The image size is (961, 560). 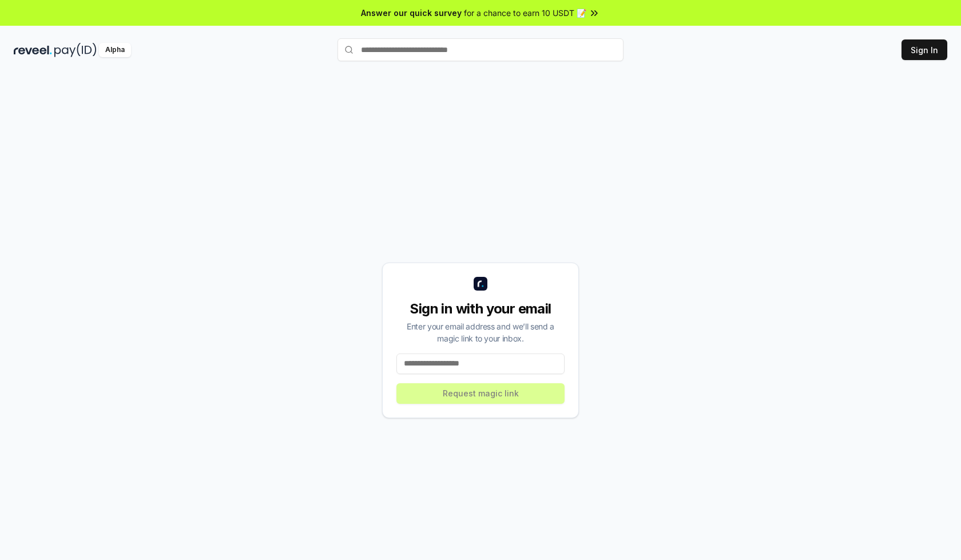 What do you see at coordinates (115, 50) in the screenshot?
I see `div: Alpha` at bounding box center [115, 50].